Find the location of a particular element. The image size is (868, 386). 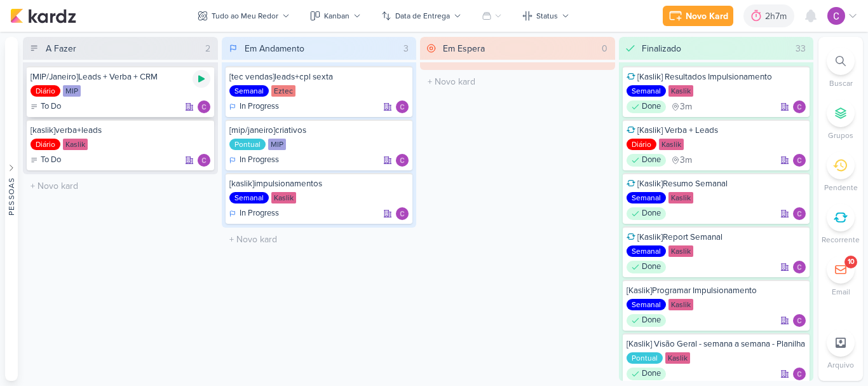

div: [MIP/Janeiro]Leads + Verba + CRM is located at coordinates (120, 77).